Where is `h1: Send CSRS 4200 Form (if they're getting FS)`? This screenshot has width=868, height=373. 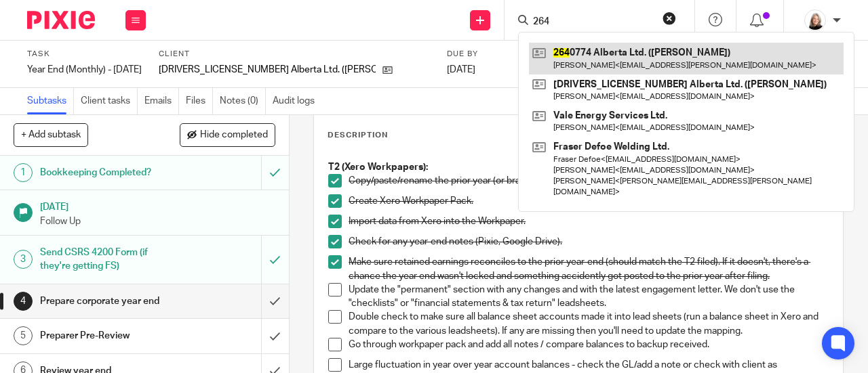 h1: Send CSRS 4200 Form (if they're getting FS) is located at coordinates (109, 260).